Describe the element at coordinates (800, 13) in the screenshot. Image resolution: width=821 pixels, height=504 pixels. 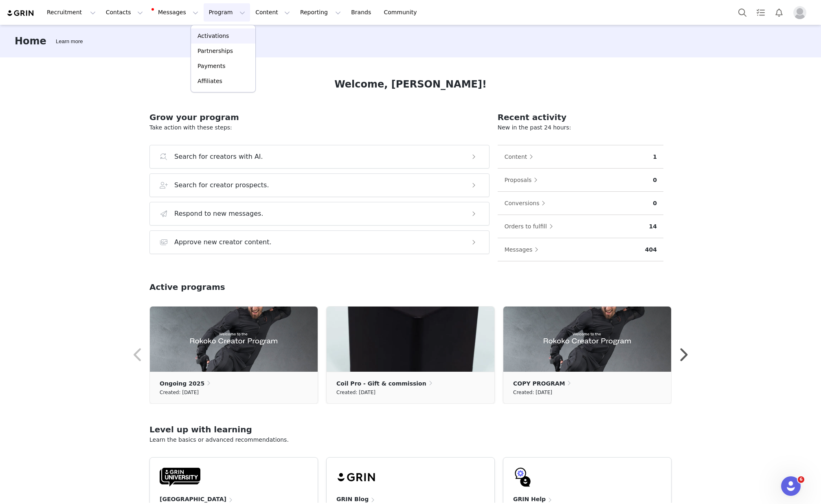
I see `img: placeholder-profile.jpg` at that location.